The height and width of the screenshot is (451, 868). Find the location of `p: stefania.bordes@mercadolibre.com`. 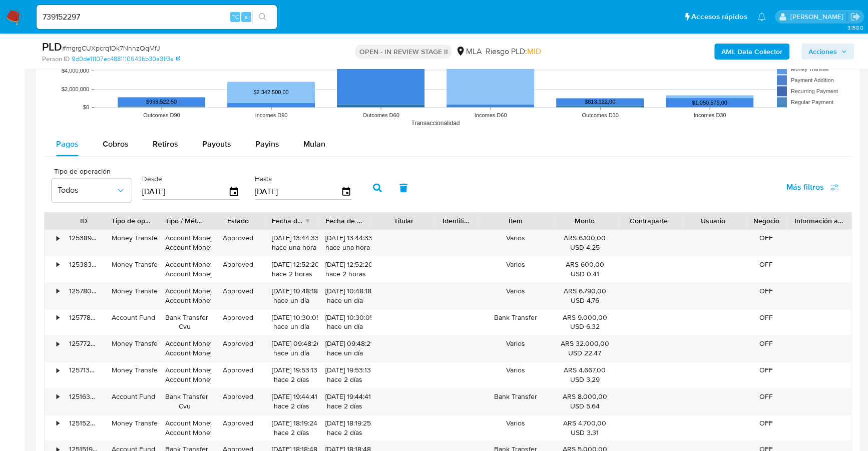

p: stefania.bordes@mercadolibre.com is located at coordinates (818, 16).